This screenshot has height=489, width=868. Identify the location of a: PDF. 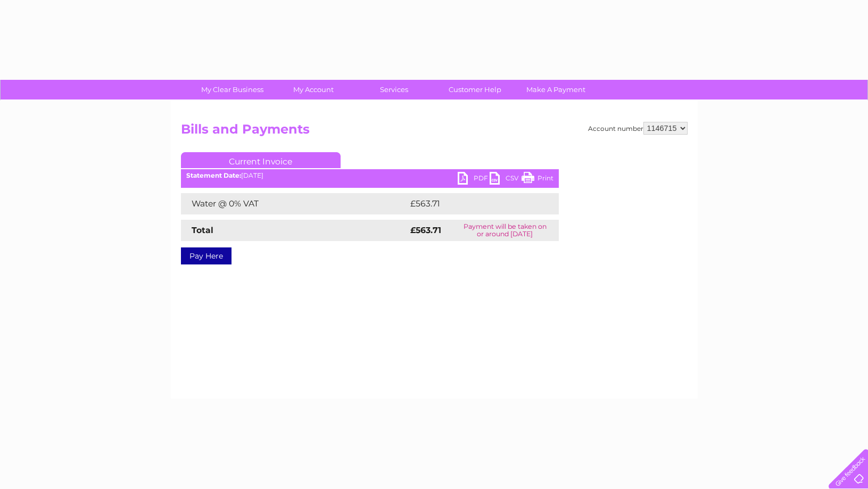
(474, 179).